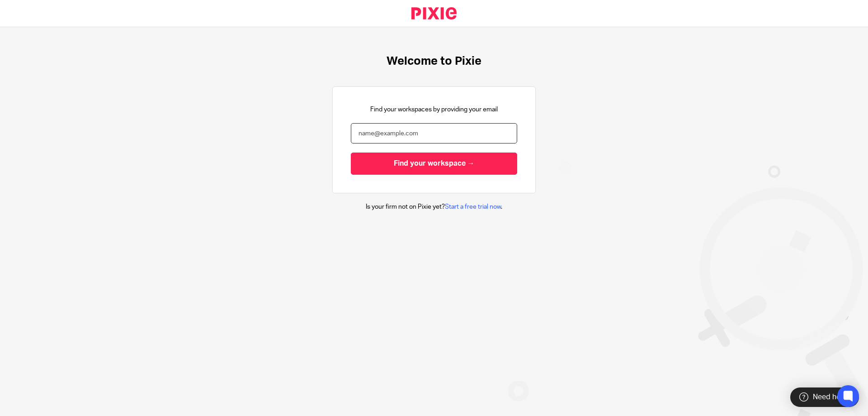 The width and height of the screenshot is (868, 416). I want to click on p: Find your workspaces by providing your email, so click(434, 110).